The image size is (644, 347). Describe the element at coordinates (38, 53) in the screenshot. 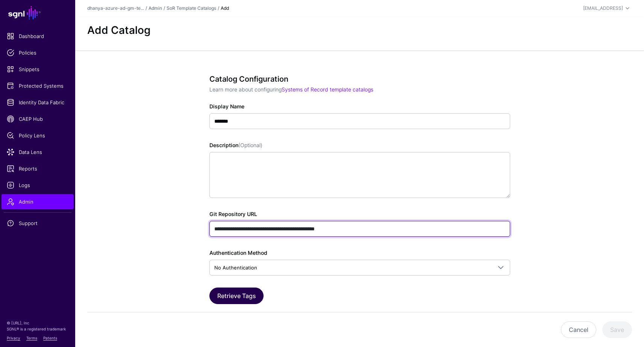

I see `a: Policies` at that location.